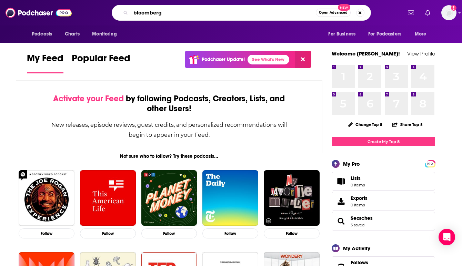 Image resolution: width=462 pixels, height=266 pixels. Describe the element at coordinates (45, 60) in the screenshot. I see `span: My Feed` at that location.